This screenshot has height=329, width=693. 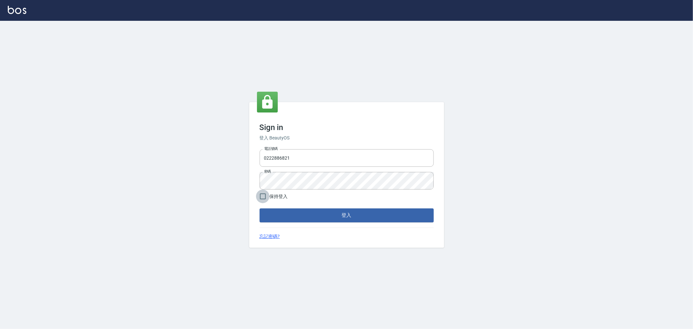 What do you see at coordinates (267, 171) in the screenshot?
I see `label: 密碼` at bounding box center [267, 171].